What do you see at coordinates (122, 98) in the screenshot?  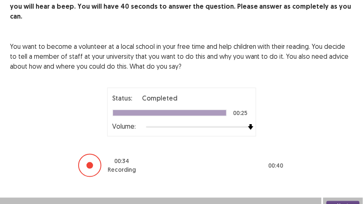 I see `p: Status:` at bounding box center [122, 98].